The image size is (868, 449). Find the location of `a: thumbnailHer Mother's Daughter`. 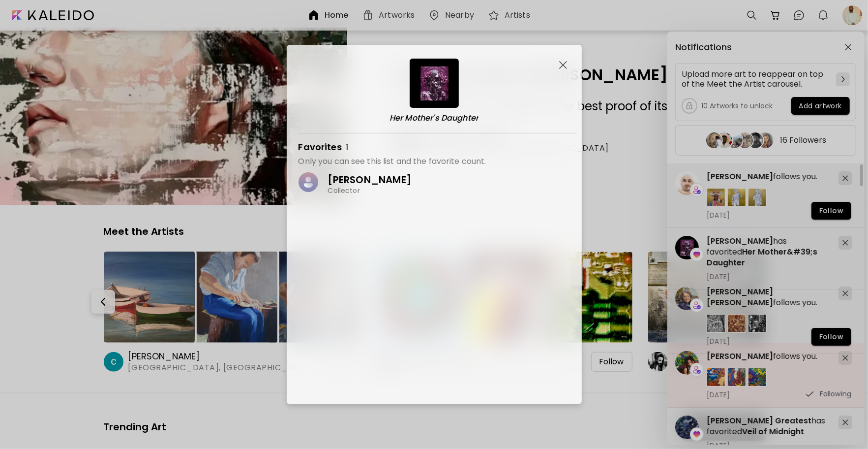

a: thumbnailHer Mother's Daughter is located at coordinates (438, 95).